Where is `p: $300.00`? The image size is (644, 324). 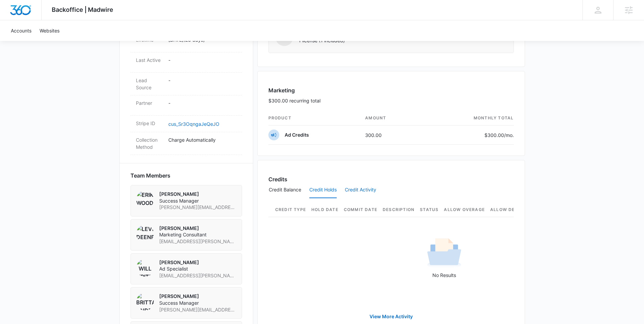
p: $300.00 is located at coordinates (498, 135).